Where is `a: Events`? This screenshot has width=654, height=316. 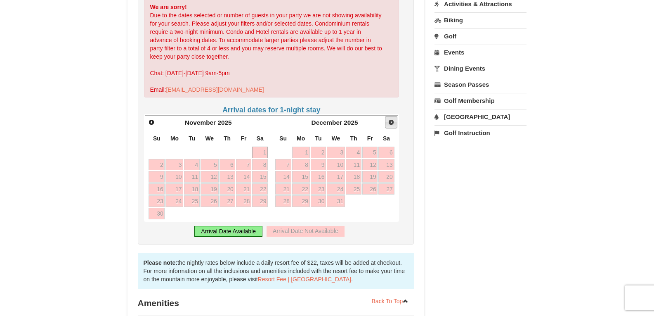 a: Events is located at coordinates (480, 52).